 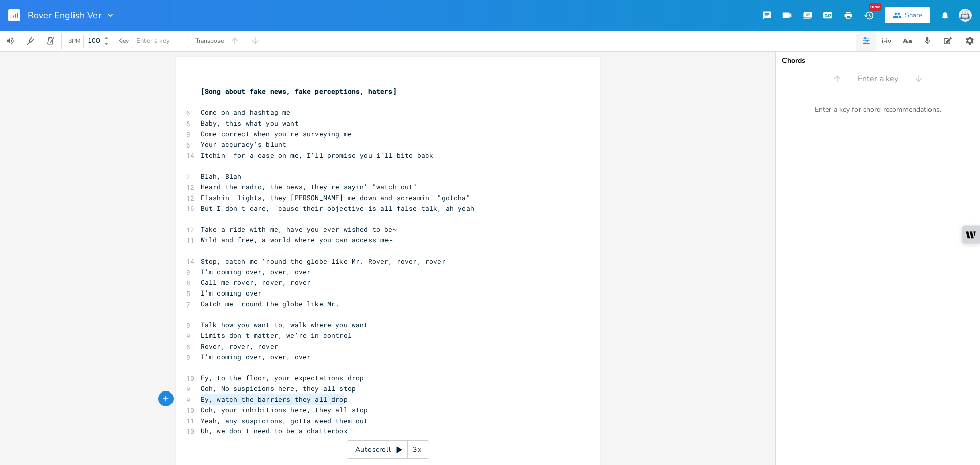 I want to click on div: Chords, so click(x=878, y=61).